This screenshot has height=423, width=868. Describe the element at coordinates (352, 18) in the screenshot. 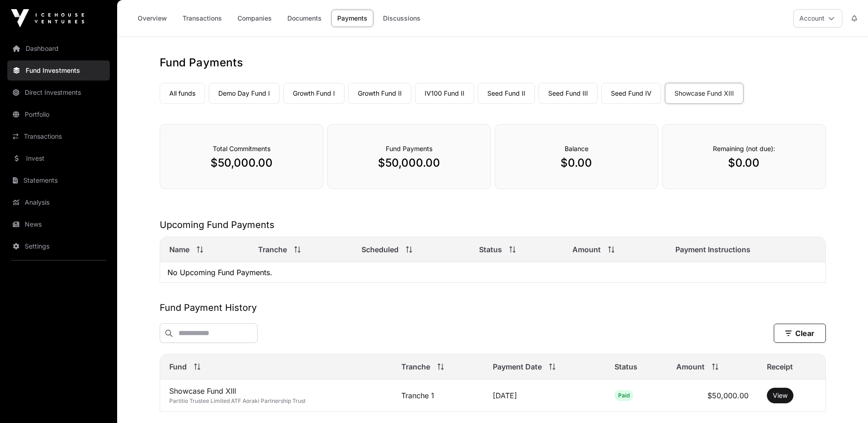

I see `a: Payments` at that location.